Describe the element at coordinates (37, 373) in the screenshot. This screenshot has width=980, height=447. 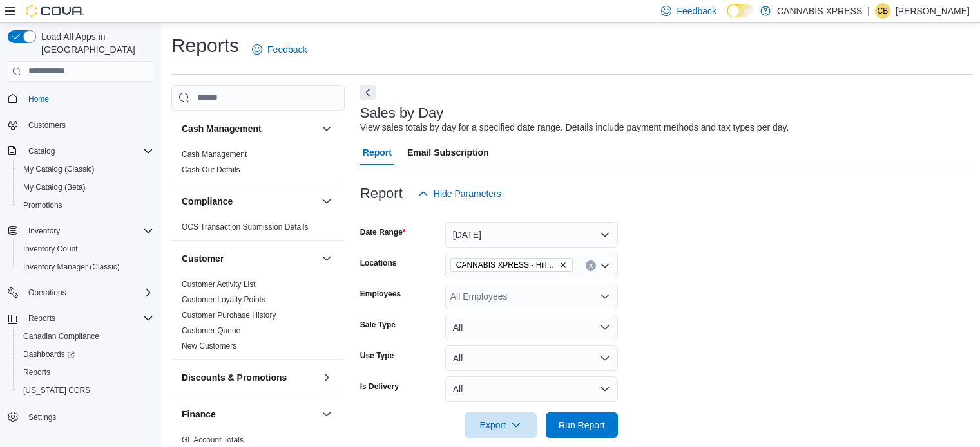
I see `a: Reports` at that location.